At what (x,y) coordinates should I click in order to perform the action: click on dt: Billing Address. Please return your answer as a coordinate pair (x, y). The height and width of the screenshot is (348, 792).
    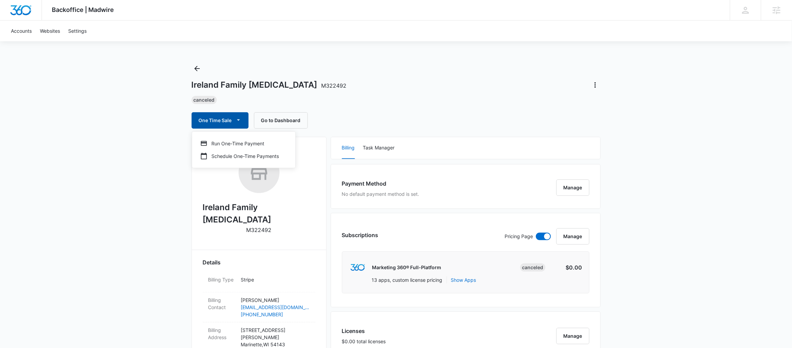
    Looking at the image, I should click on (222, 333).